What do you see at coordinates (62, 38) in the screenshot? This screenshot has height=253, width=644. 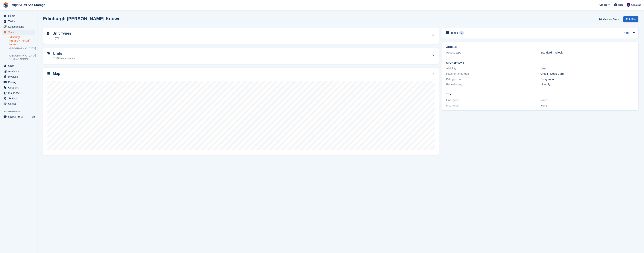 I see `div: 1 type` at bounding box center [62, 38].